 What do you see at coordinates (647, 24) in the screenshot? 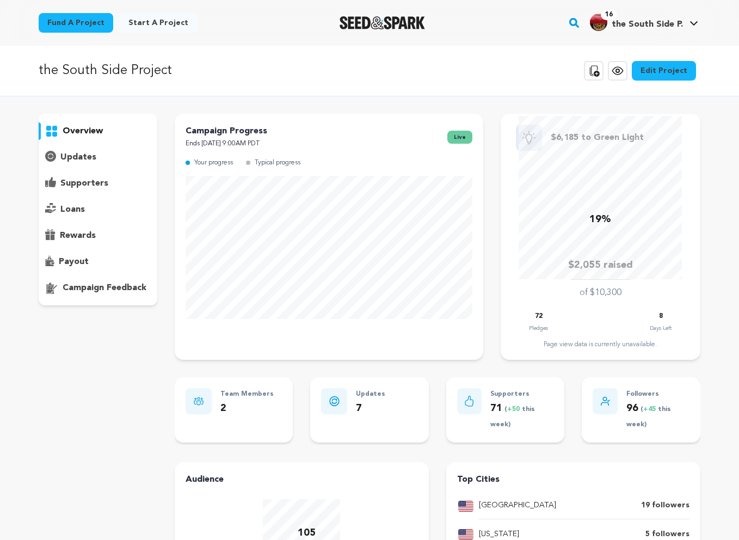
I see `span: the South Side P.` at bounding box center [647, 24].